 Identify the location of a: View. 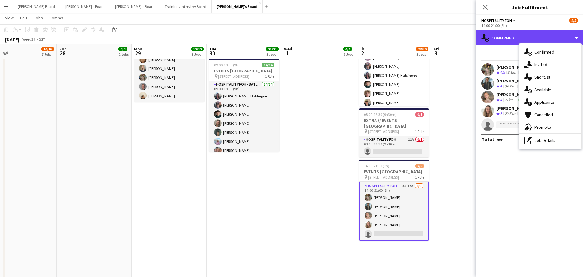
(9, 18).